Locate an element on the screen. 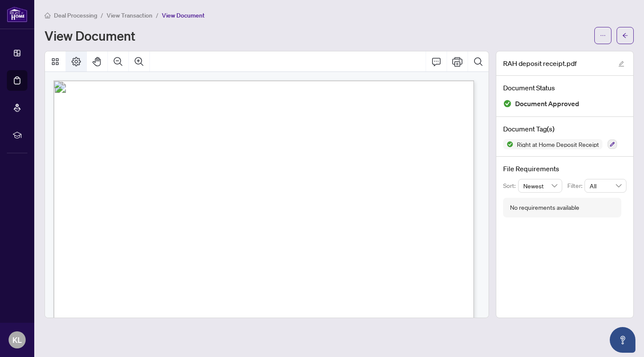 The height and width of the screenshot is (357, 644). span: KL is located at coordinates (17, 340).